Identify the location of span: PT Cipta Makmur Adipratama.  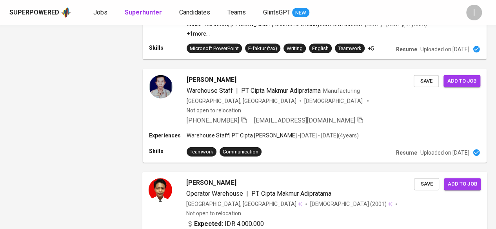
(281, 91).